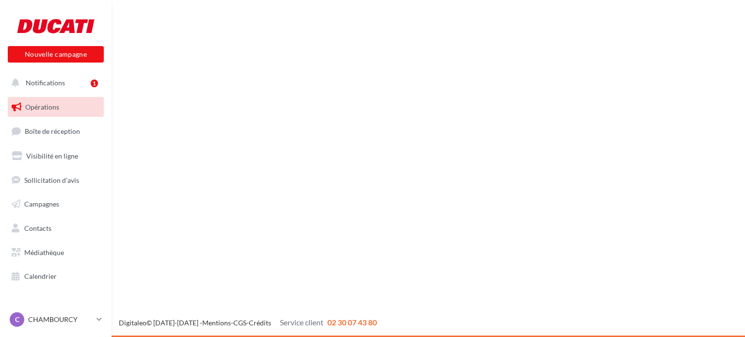  I want to click on span: Campagnes, so click(42, 204).